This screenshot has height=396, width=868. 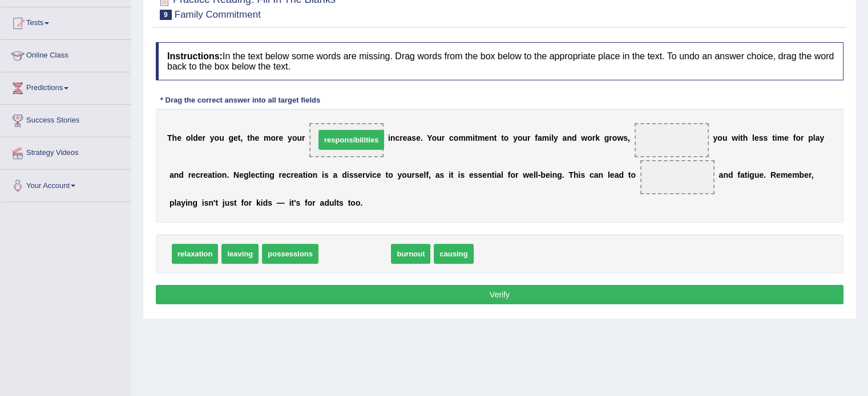 What do you see at coordinates (240, 254) in the screenshot?
I see `span: leaving` at bounding box center [240, 254].